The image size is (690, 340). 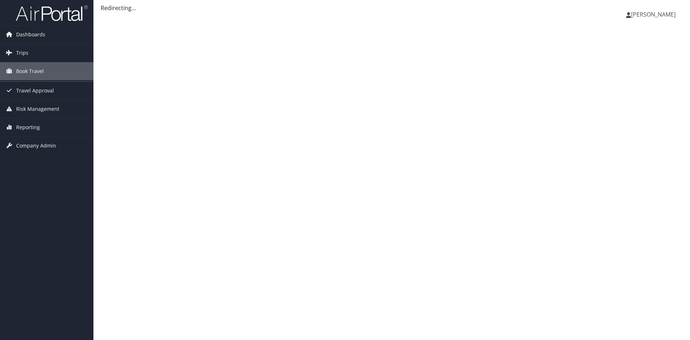 I want to click on span: Dashboards, so click(x=31, y=34).